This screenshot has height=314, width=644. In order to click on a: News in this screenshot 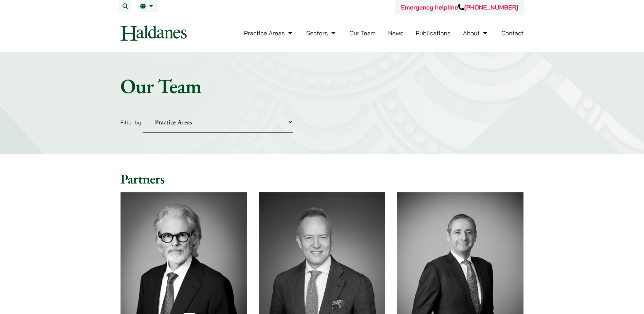, I will do `click(396, 33)`.